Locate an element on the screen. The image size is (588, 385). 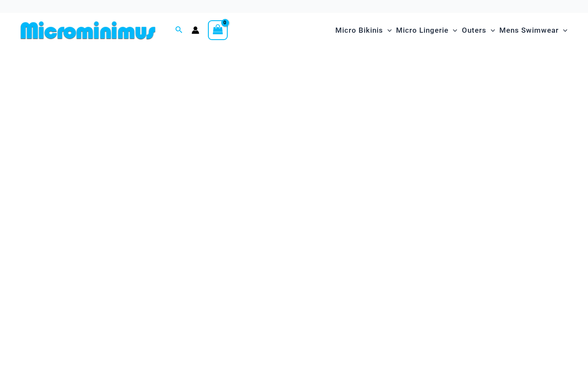
span: Micro Bikinis is located at coordinates (359, 30).